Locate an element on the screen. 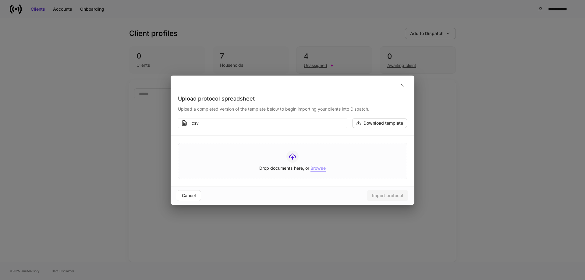 This screenshot has width=585, height=280. div: Upload a completed version of the template below to begin importing your clients into Dispatch. is located at coordinates (293, 107).